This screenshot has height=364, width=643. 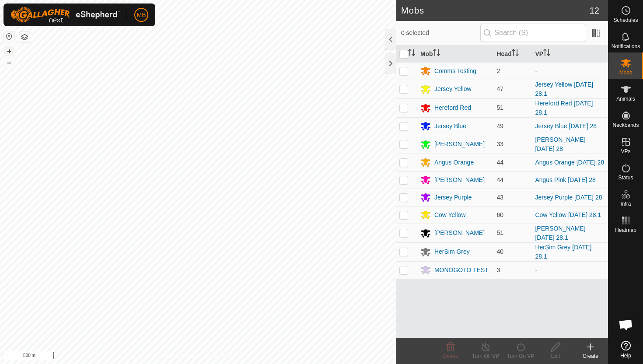 I want to click on span: 60, so click(x=500, y=214).